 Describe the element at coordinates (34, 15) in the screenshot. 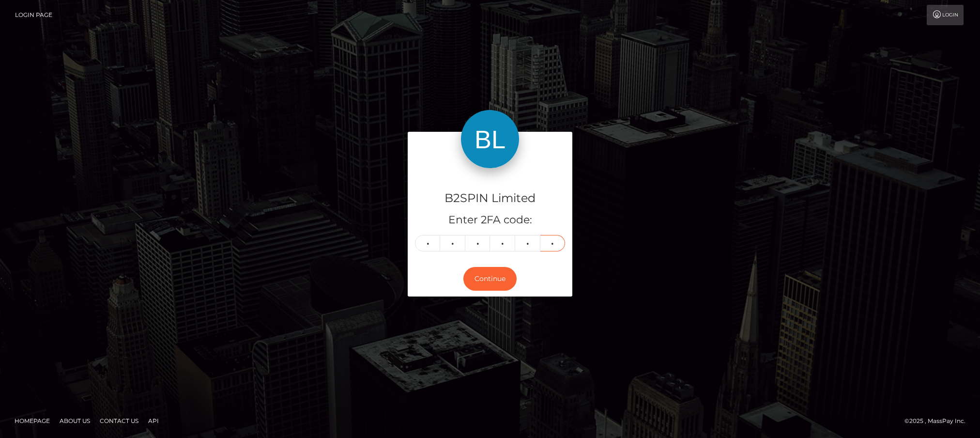

I see `a: Login Page` at that location.